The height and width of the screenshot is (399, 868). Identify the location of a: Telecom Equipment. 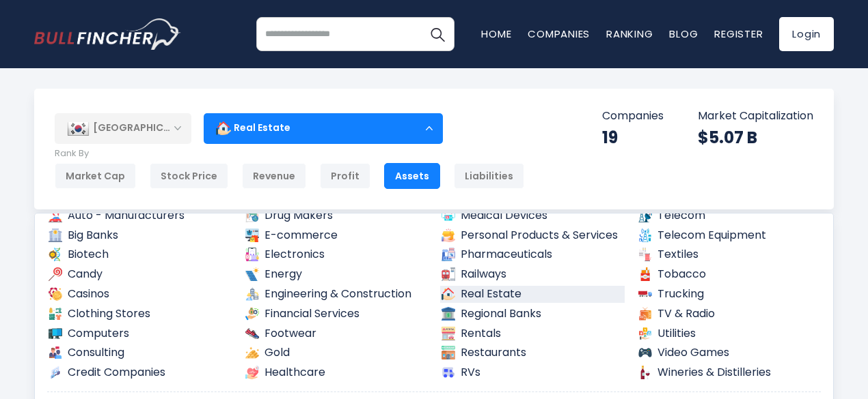
(729, 236).